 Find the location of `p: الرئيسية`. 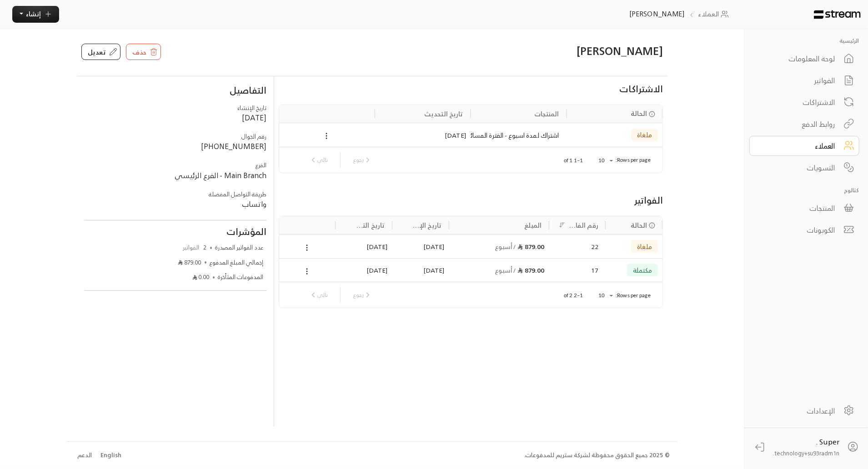

p: الرئيسية is located at coordinates (804, 40).